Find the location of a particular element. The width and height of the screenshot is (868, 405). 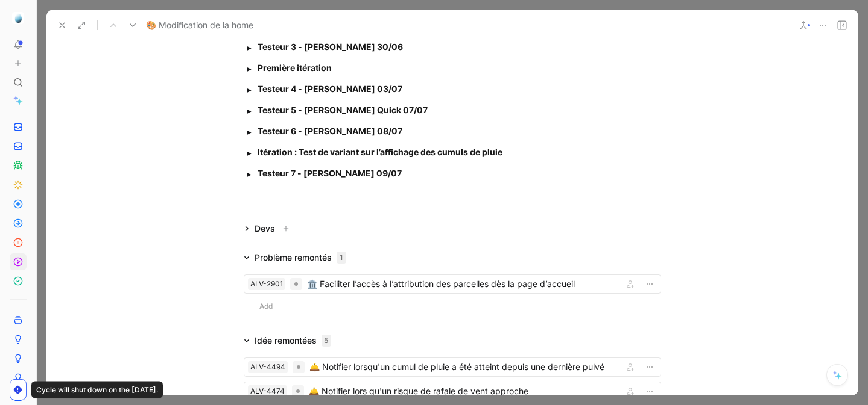

summary: Itération : Test de variant sur l’affichage des cumuls de pluie is located at coordinates (459, 151).